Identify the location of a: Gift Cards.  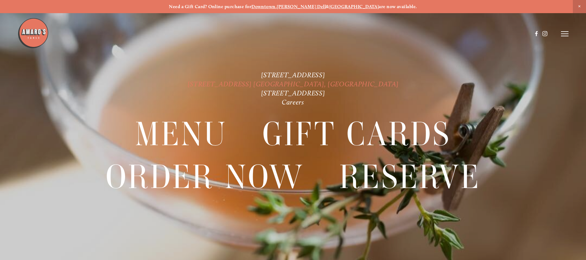
(357, 134).